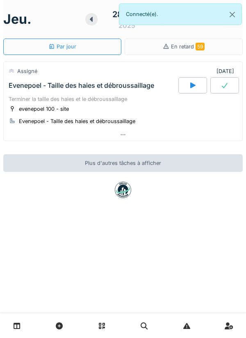  Describe the element at coordinates (200, 46) in the screenshot. I see `span: 59` at that location.